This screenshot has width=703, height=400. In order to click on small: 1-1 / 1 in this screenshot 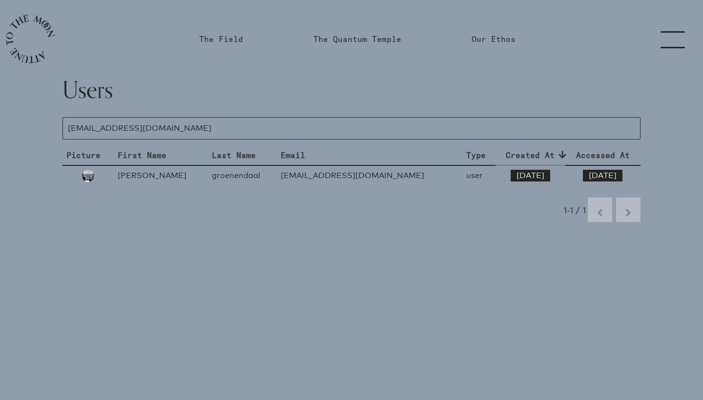, I will do `click(574, 210)`.